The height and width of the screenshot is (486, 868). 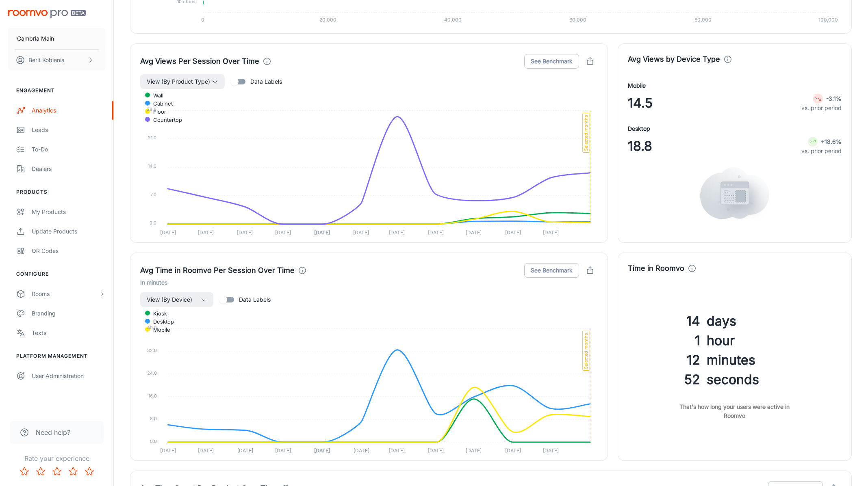 I want to click on tspan: 40,000, so click(x=452, y=19).